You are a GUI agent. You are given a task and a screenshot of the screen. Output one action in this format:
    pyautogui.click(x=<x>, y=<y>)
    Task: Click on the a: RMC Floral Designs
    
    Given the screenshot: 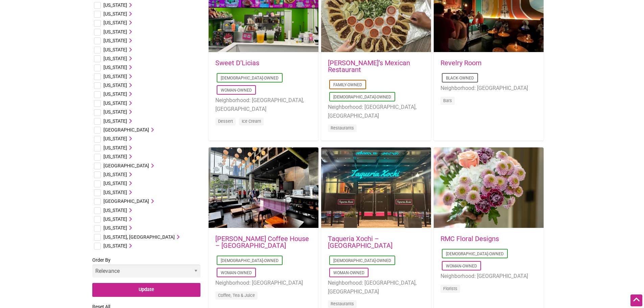 What is the action you would take?
    pyautogui.click(x=469, y=238)
    